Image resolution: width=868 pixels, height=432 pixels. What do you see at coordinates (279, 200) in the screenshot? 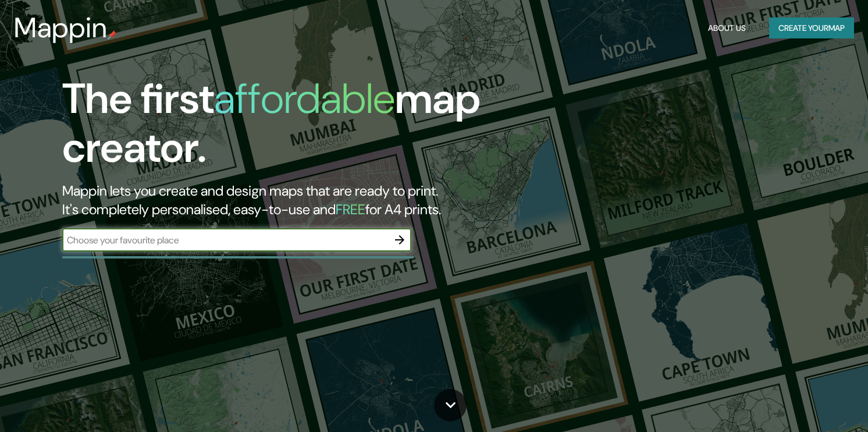
I see `h2: Mappin lets you create and design maps that are ready to print. It's completely personalised, eas...` at bounding box center [279, 200].